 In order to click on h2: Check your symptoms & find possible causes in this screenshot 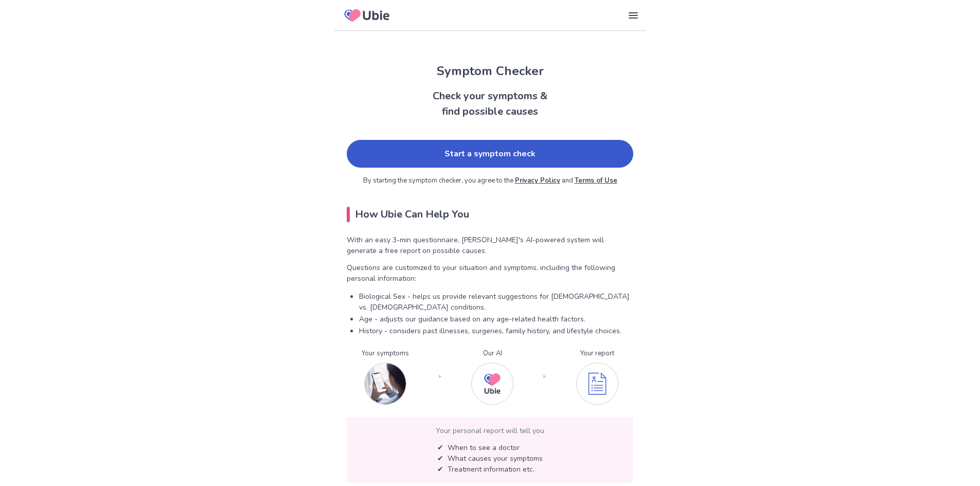, I will do `click(490, 104)`.